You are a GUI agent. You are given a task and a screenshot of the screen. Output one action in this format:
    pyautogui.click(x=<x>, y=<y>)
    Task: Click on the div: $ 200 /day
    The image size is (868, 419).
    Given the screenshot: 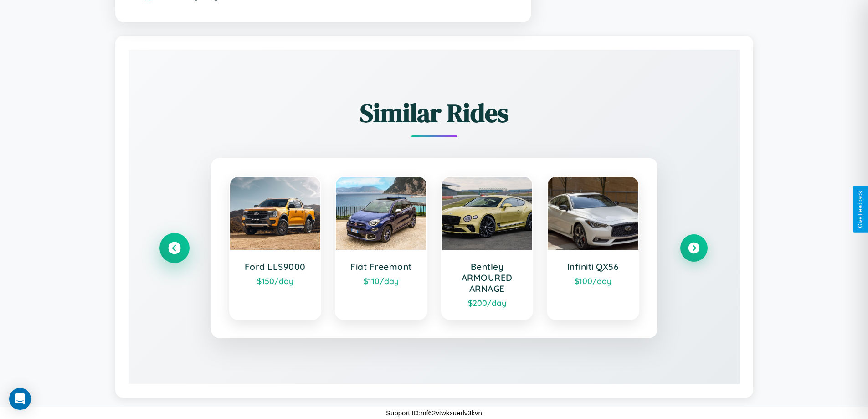 What is the action you would take?
    pyautogui.click(x=487, y=303)
    